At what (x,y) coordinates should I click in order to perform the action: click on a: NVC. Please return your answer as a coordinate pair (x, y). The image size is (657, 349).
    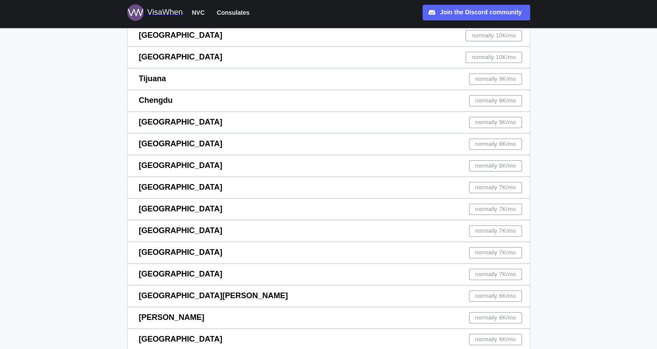
    Looking at the image, I should click on (198, 13).